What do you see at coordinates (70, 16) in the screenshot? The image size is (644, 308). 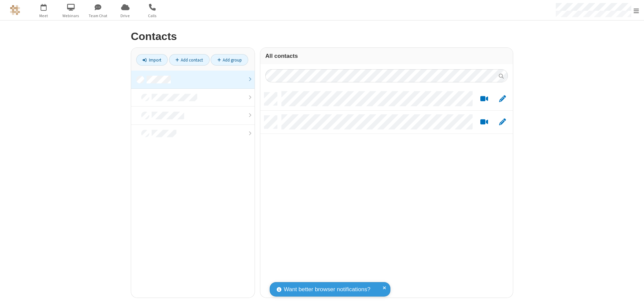 I see `span: Webinars` at bounding box center [70, 16].